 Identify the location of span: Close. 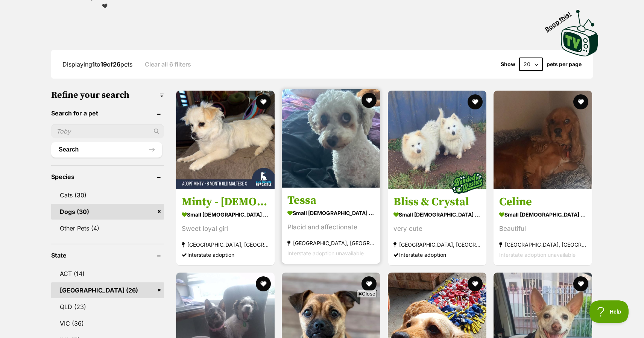
(367, 294).